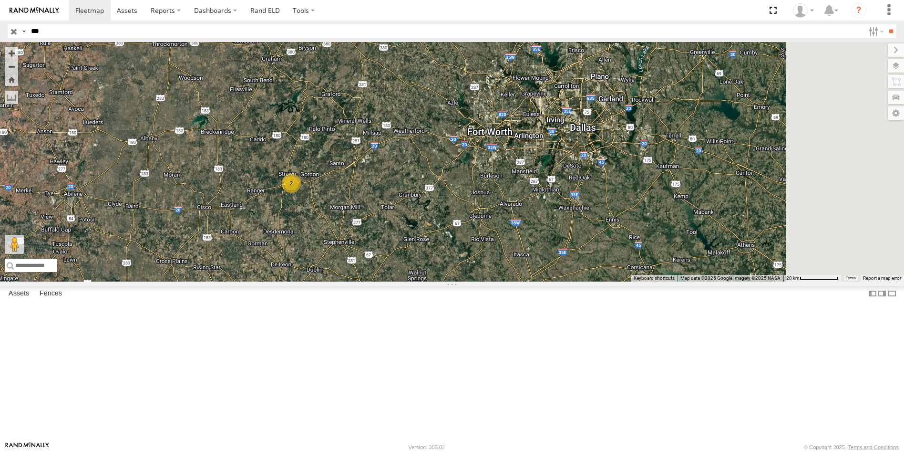  Describe the element at coordinates (875, 31) in the screenshot. I see `label: Search Filter Options` at that location.